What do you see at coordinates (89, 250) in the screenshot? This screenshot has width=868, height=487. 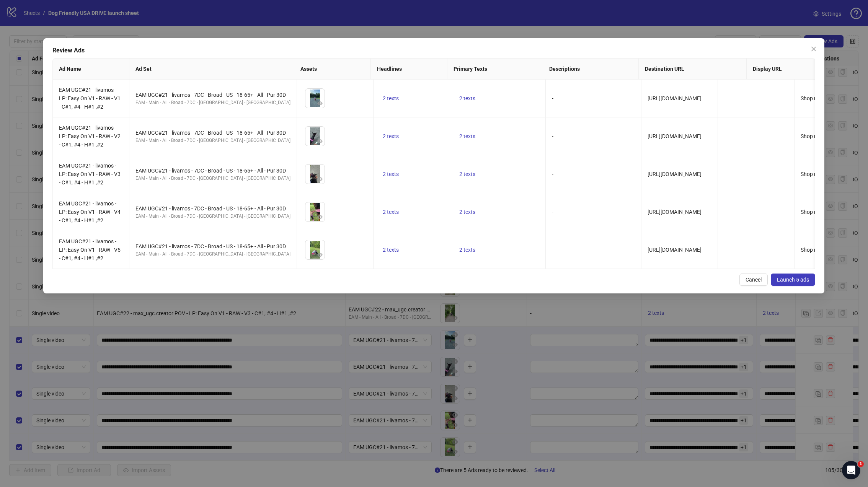 I see `span: EAM UGC#21 - livamos - LP: Easy On V1 - RAW - V5 - C#1, #4 - H#1 ,#2` at bounding box center [89, 250].